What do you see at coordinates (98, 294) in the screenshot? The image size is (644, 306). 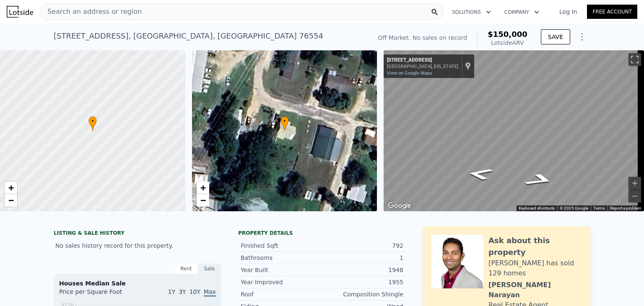 I see `div: Price per Square Foot` at bounding box center [98, 294].